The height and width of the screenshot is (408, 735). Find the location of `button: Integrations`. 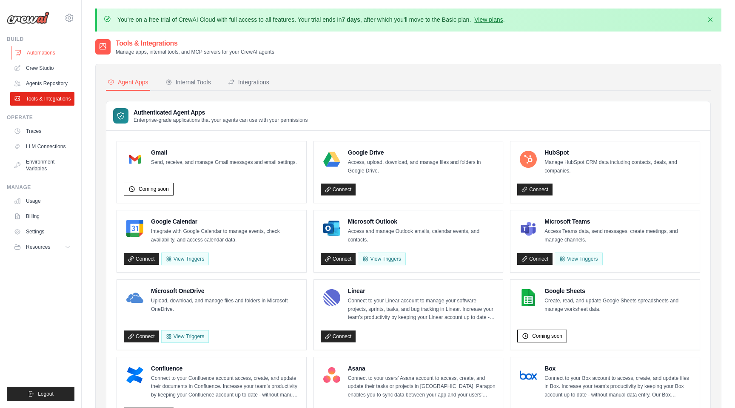

button: Integrations is located at coordinates (248, 83).